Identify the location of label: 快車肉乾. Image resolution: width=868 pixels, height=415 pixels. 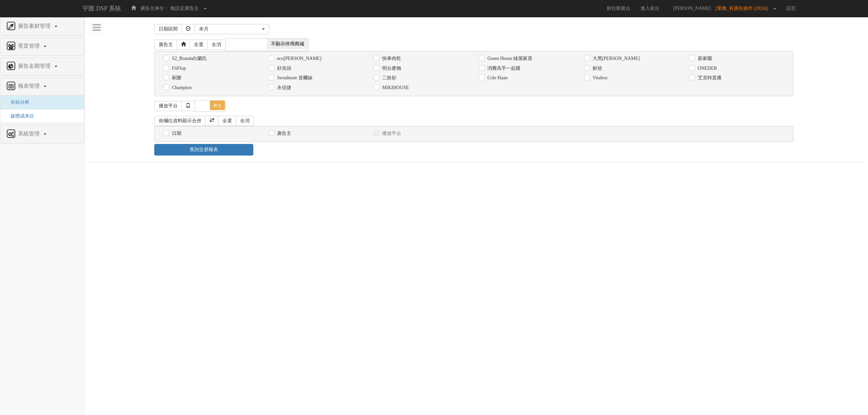
(391, 58).